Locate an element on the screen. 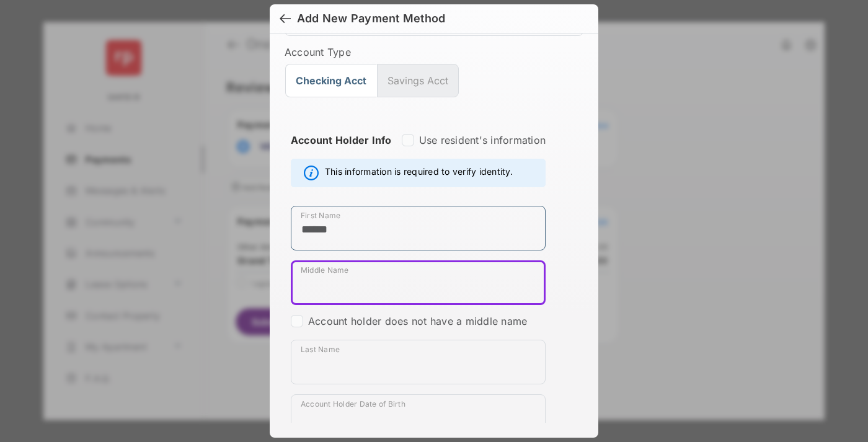 The height and width of the screenshot is (442, 868). button: Checking Acct is located at coordinates (331, 81).